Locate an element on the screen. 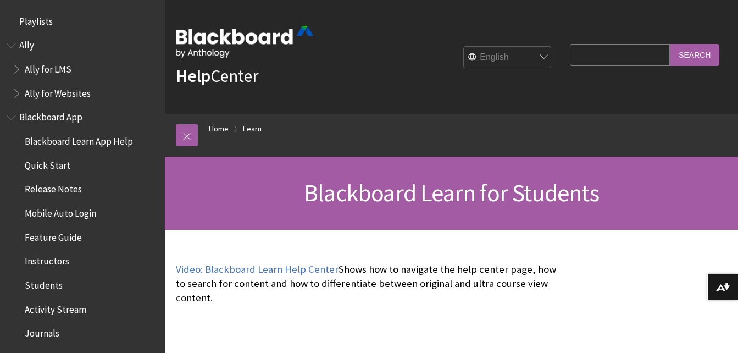 The height and width of the screenshot is (353, 738). span: Students is located at coordinates (43, 283).